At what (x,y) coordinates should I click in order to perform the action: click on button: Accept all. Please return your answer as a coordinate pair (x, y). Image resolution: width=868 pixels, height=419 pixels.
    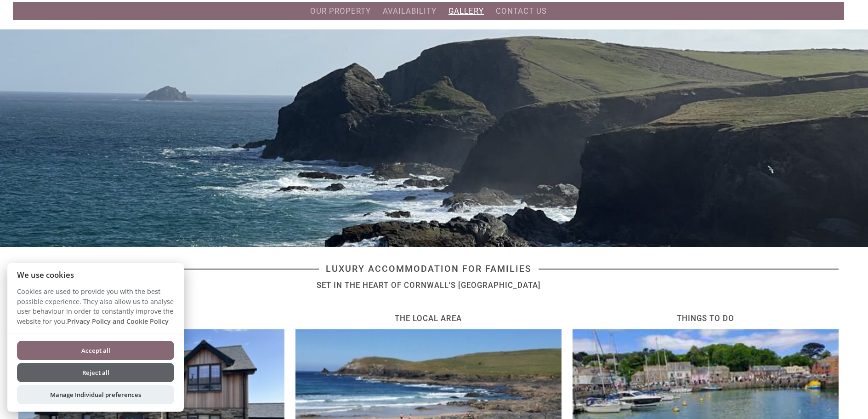
    Looking at the image, I should click on (95, 351).